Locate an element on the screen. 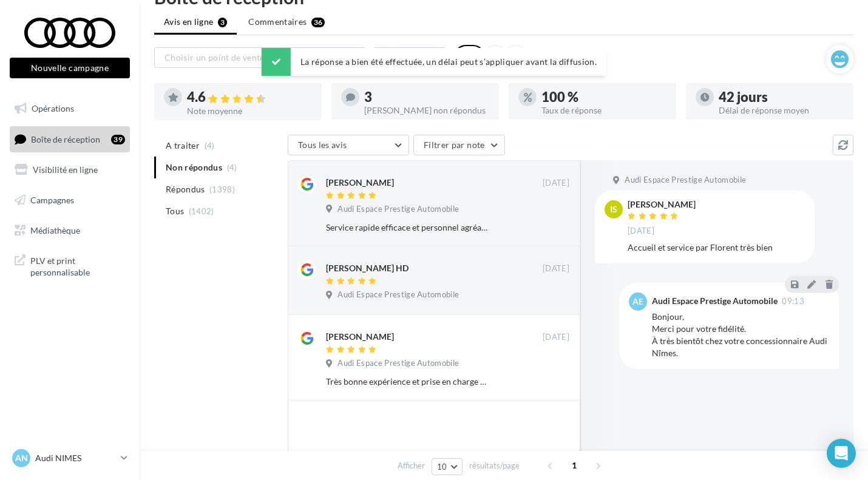 The image size is (868, 480). span: 10 is located at coordinates (442, 467).